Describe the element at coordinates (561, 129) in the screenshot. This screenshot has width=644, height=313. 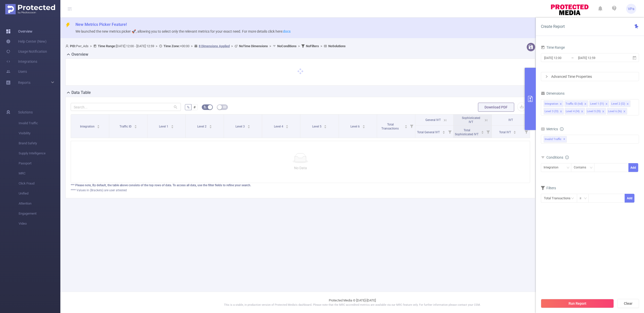
I see `i: icon: info-circle` at that location.